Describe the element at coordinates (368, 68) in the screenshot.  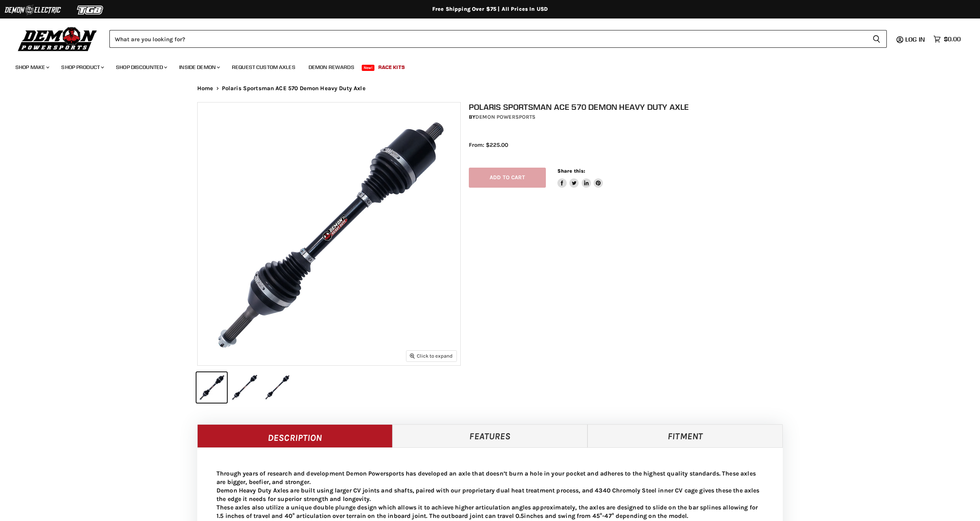
I see `span: New!` at that location.